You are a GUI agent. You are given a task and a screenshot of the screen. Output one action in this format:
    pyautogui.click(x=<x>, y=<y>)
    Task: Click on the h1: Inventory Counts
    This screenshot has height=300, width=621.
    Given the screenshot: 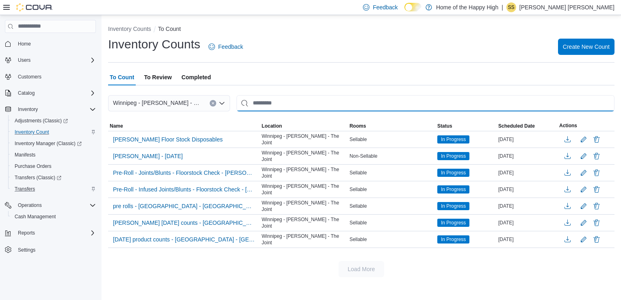 What is the action you would take?
    pyautogui.click(x=154, y=44)
    